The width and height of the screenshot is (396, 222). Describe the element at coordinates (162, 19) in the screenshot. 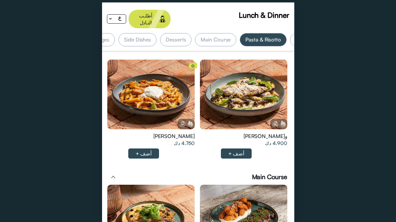

I see `img: waiter.svg` at that location.